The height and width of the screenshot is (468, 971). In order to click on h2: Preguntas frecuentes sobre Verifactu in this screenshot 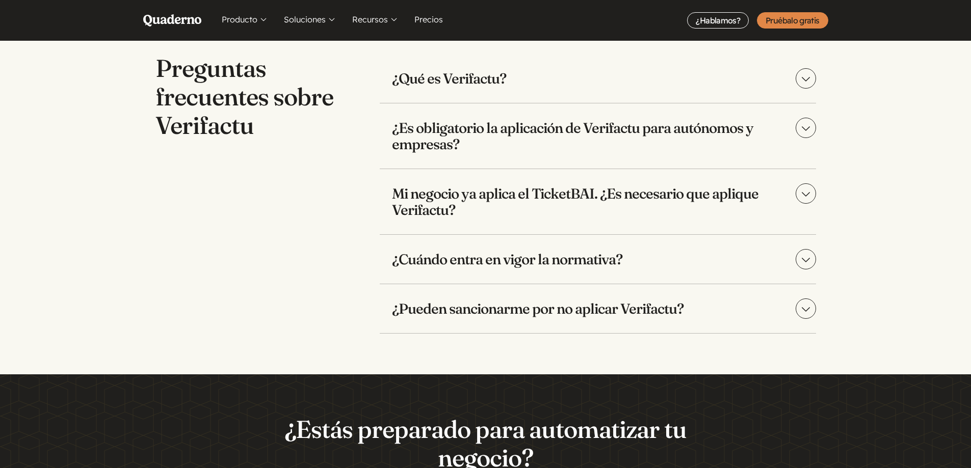, I will do `click(247, 97)`.